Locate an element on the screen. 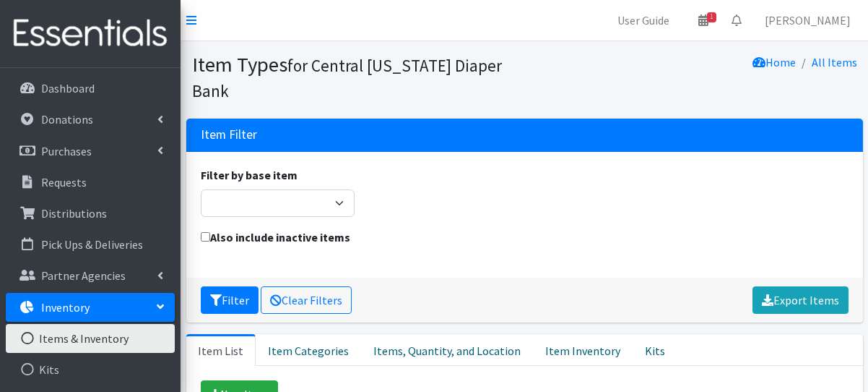 The height and width of the screenshot is (392, 868). p: Partner Agencies is located at coordinates (83, 276).